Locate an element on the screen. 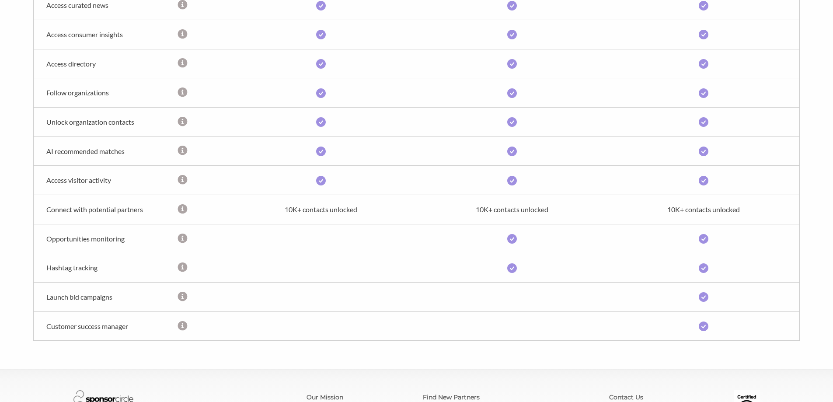 The height and width of the screenshot is (402, 833). div: Launch bid campaigns is located at coordinates (105, 297).